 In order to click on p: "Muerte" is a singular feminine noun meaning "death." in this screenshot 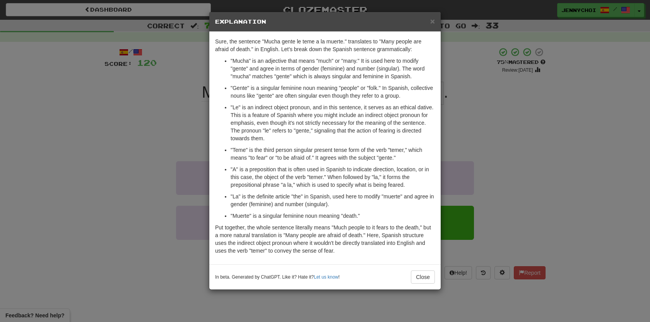, I will do `click(333, 216)`.